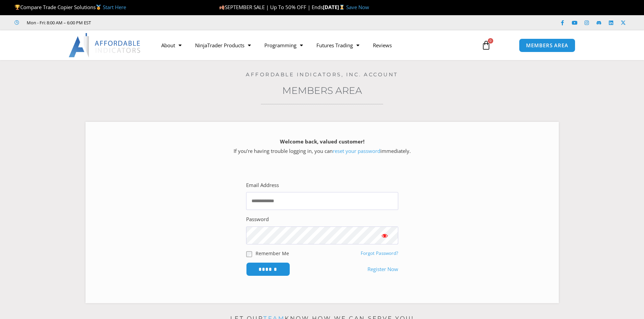 Image resolution: width=644 pixels, height=319 pixels. I want to click on a: About, so click(171, 45).